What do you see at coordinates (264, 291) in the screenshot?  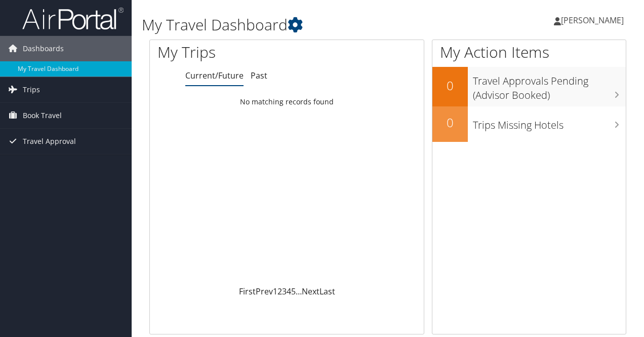 I see `a: Prev` at bounding box center [264, 291].